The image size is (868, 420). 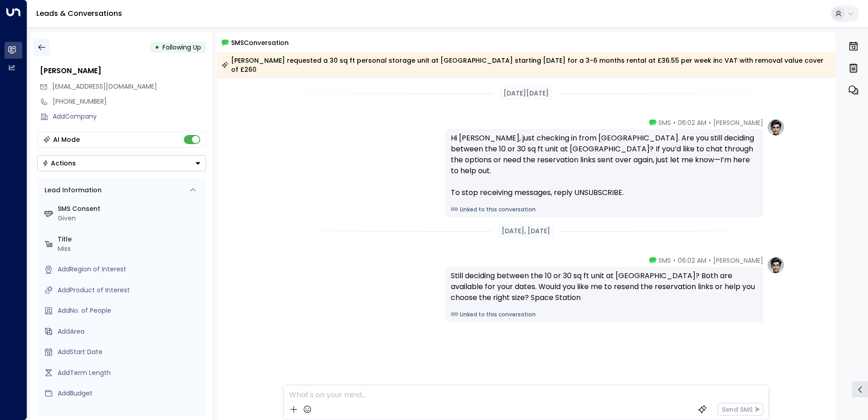 What do you see at coordinates (130, 239) in the screenshot?
I see `label: Title` at bounding box center [130, 239].